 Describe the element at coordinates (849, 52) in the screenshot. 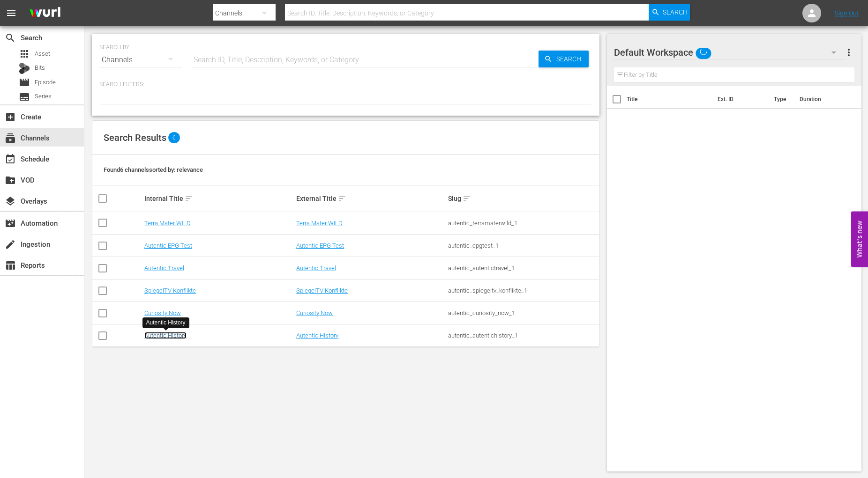

I see `button: more_vert` at that location.